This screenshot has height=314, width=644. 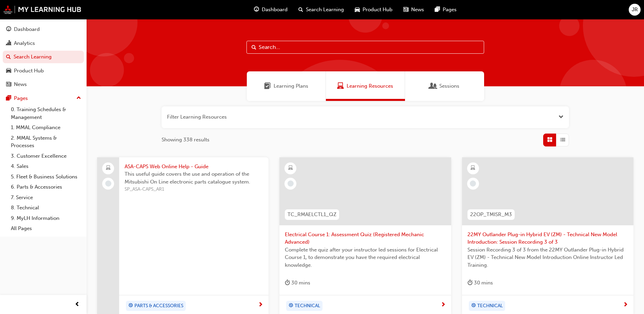 I want to click on a: 5. Fleet & Business Solutions, so click(x=46, y=177).